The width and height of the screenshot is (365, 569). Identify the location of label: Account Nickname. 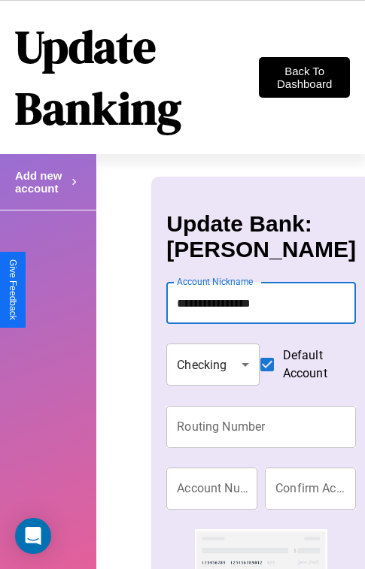
(215, 281).